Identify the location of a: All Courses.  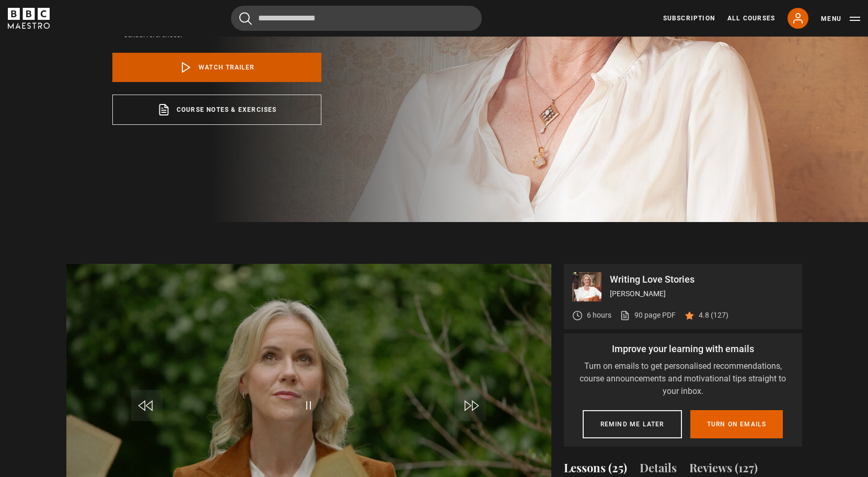
(751, 19).